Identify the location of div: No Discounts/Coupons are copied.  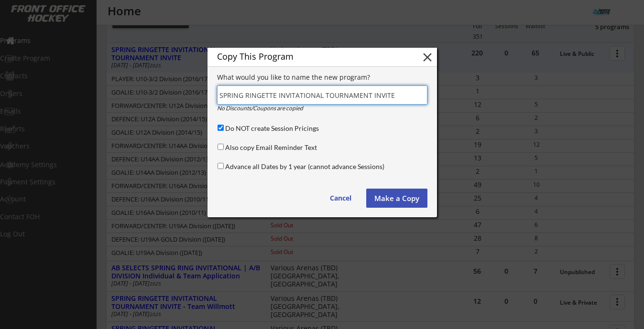
(287, 109).